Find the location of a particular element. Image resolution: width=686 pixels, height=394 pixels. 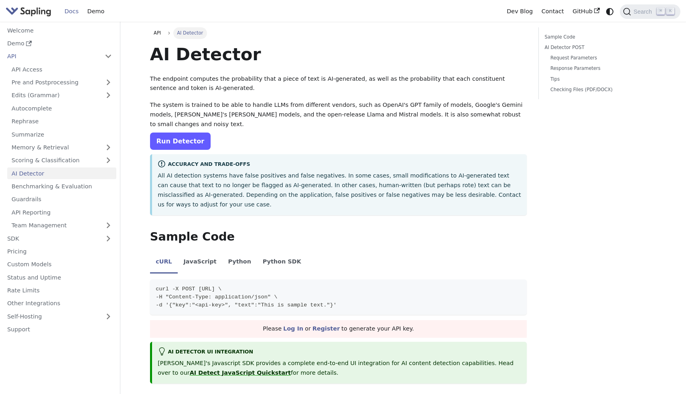

a: Guardrails is located at coordinates (62, 199).